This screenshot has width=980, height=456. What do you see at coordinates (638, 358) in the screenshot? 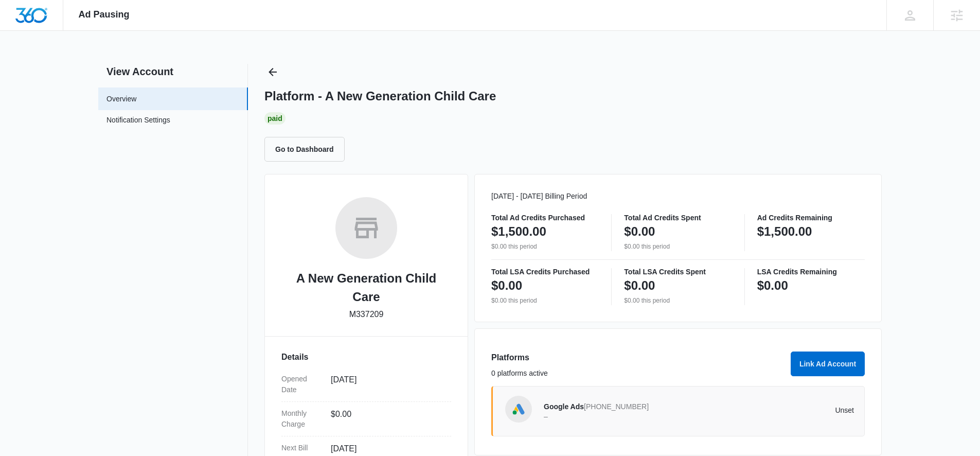
I see `h3: Platforms` at bounding box center [638, 358].